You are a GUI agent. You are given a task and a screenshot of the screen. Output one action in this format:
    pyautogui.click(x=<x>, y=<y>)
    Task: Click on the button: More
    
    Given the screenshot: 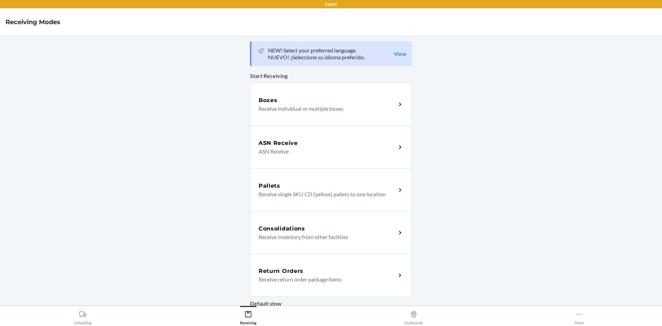 What is the action you would take?
    pyautogui.click(x=580, y=315)
    